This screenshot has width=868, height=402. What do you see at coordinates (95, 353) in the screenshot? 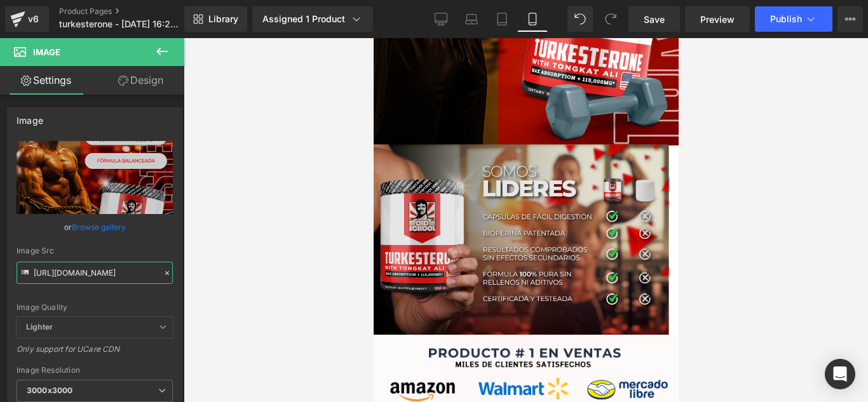
I see `div: Only support for UCare CDN` at bounding box center [95, 353].